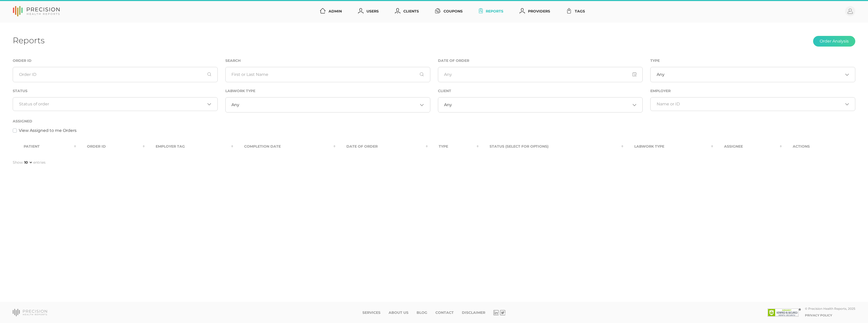 The width and height of the screenshot is (868, 323). Describe the element at coordinates (668, 146) in the screenshot. I see `th: Labwork Type` at that location.